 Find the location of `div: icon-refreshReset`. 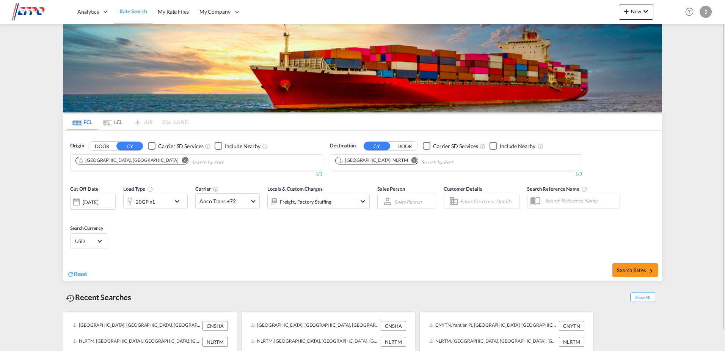

div: icon-refreshReset is located at coordinates (77, 274).